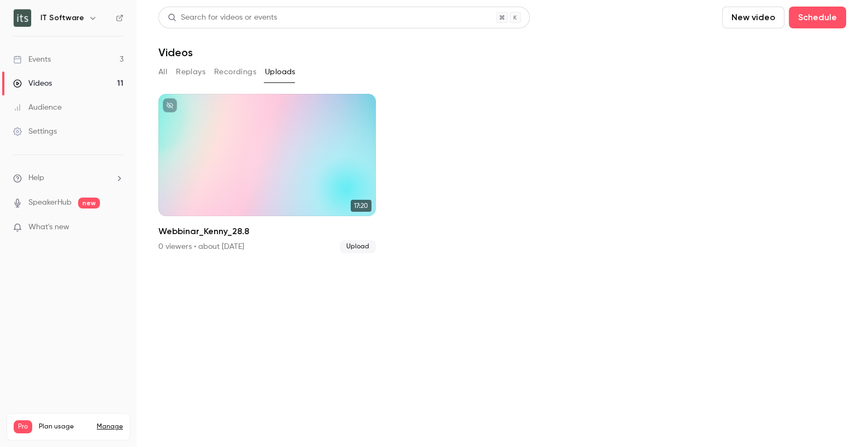 This screenshot has height=447, width=868. I want to click on span: What's new, so click(48, 228).